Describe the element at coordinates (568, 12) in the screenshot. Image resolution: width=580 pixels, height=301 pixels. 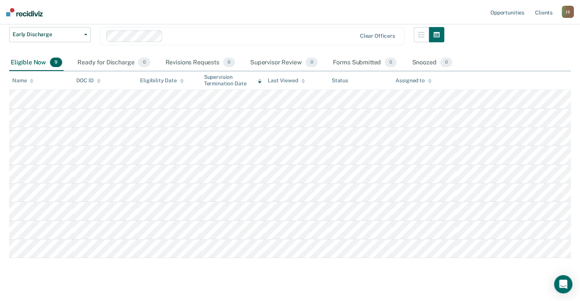
I see `div: J S` at that location.